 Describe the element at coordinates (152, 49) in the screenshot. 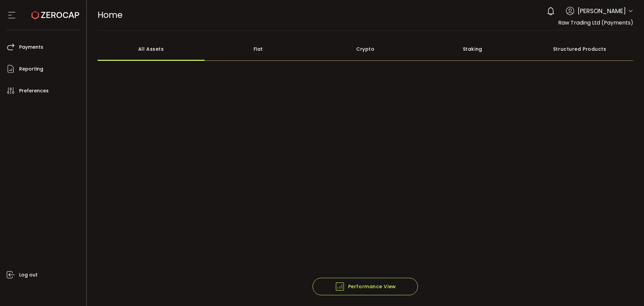

I see `div: All Assets` at that location.